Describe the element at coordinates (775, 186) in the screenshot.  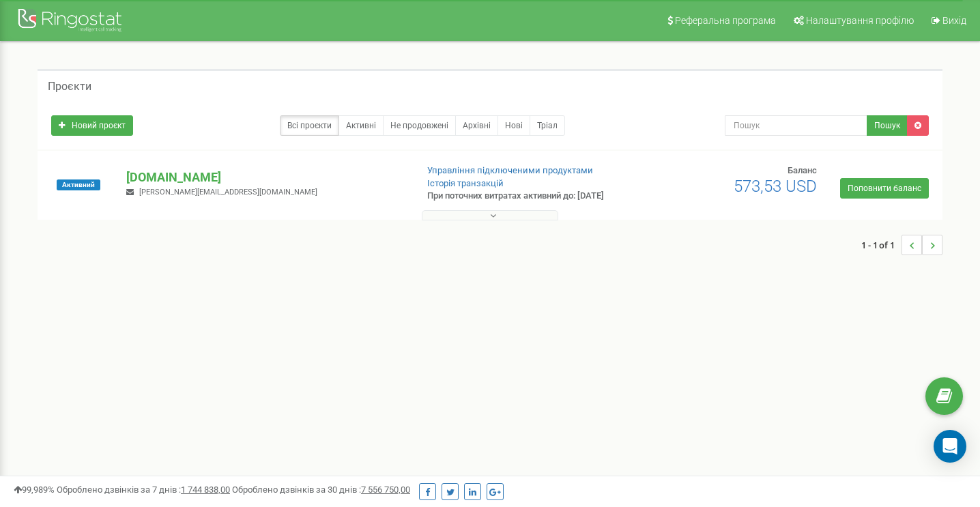
I see `span: 573,53 USD` at that location.